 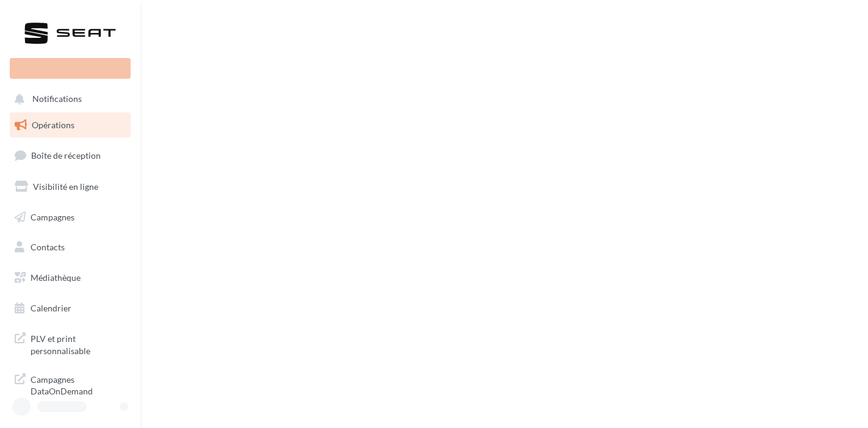 I want to click on a: Calendrier, so click(x=70, y=308).